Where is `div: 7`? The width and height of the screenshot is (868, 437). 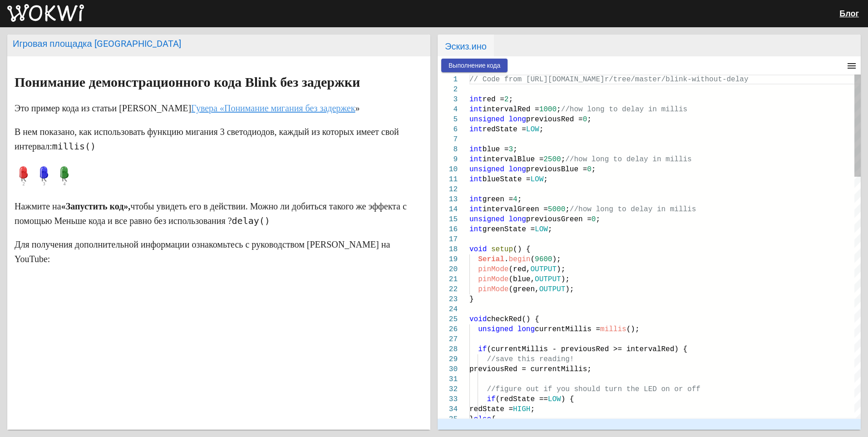 div: 7 is located at coordinates (447, 140).